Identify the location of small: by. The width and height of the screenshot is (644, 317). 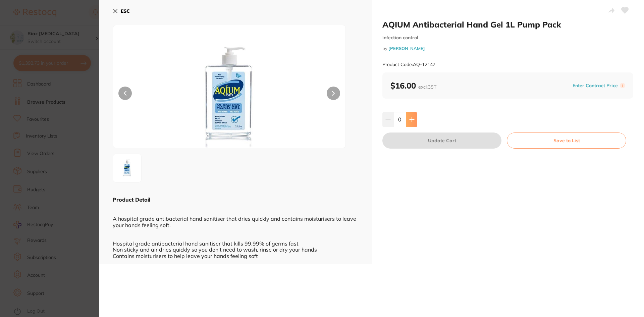
(508, 48).